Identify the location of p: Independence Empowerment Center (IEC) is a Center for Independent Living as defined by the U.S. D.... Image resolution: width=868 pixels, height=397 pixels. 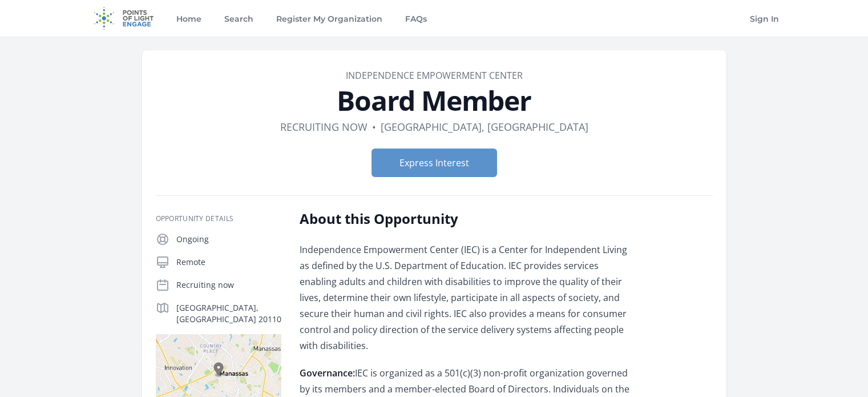
(466, 298).